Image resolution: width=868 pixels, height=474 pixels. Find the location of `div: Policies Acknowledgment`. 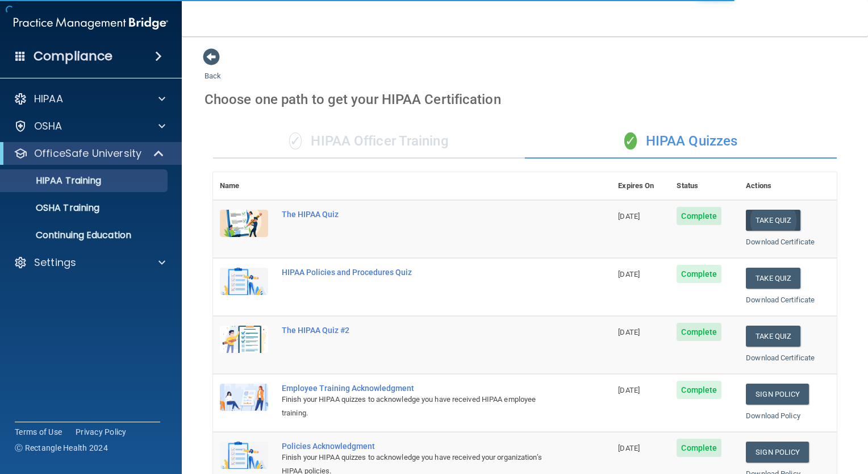

div: Policies Acknowledgment is located at coordinates (418, 447).